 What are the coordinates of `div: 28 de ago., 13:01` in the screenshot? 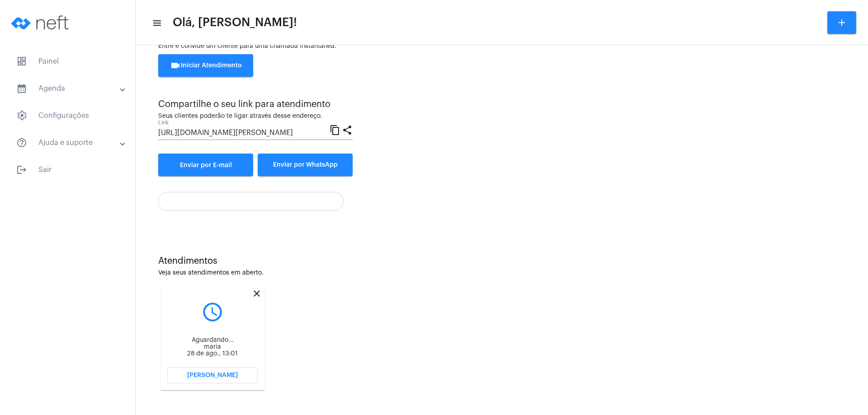 It's located at (213, 354).